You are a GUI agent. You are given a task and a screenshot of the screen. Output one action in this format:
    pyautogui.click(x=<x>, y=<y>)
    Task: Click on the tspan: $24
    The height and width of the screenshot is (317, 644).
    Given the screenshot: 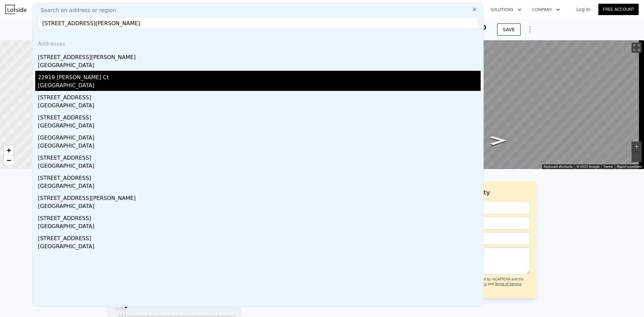 What is the action you would take?
    pyautogui.click(x=120, y=308)
    